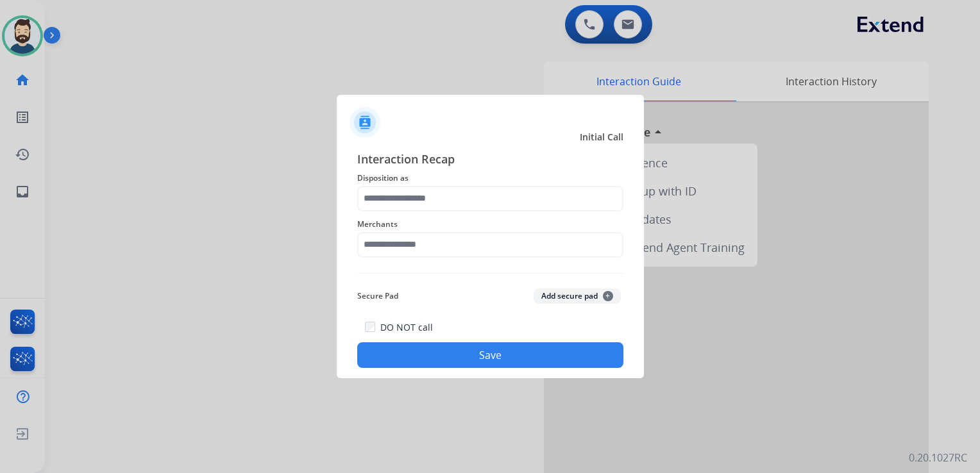 The width and height of the screenshot is (980, 473). Describe the element at coordinates (378, 296) in the screenshot. I see `span: Secure Pad` at that location.